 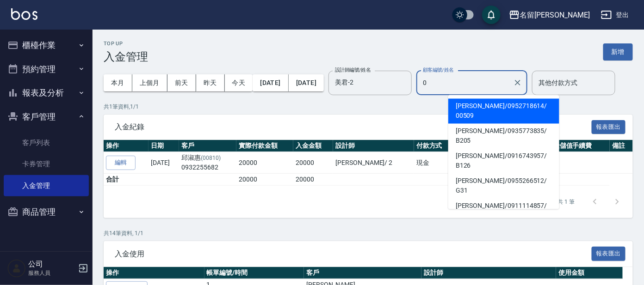 What do you see at coordinates (126, 43) in the screenshot?
I see `h2: Top Up` at bounding box center [126, 43].